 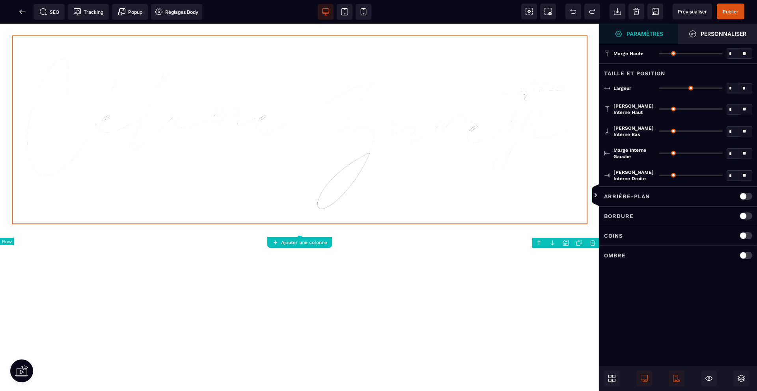 What do you see at coordinates (731, 11) in the screenshot?
I see `span: Publier` at bounding box center [731, 11].